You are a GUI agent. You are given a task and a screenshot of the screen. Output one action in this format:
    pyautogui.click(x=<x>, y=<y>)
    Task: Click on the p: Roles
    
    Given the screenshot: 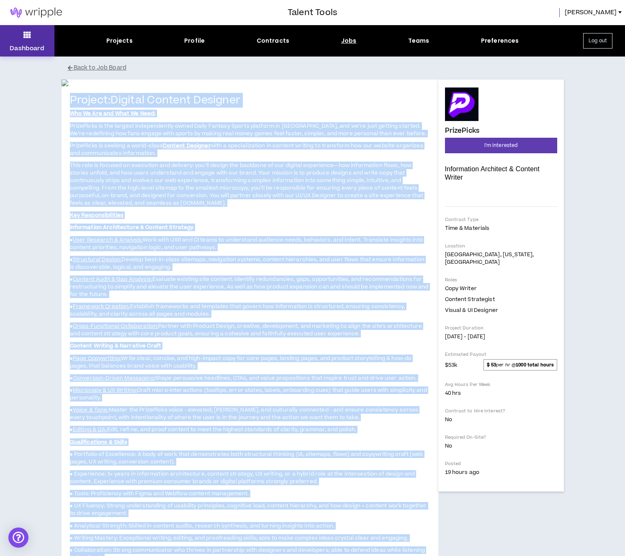 What is the action you would take?
    pyautogui.click(x=501, y=280)
    